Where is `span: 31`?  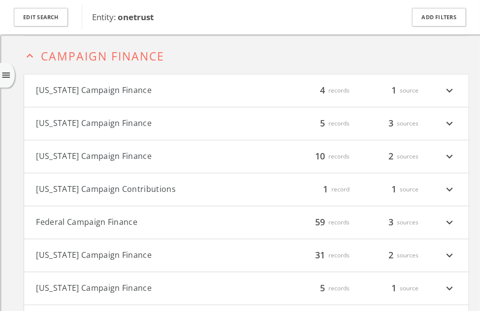
span: 31 is located at coordinates (320, 255).